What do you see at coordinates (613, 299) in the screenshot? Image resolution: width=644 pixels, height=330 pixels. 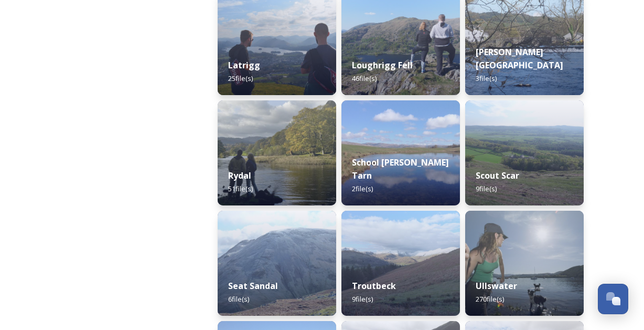 I see `button: Open Chat` at bounding box center [613, 299].